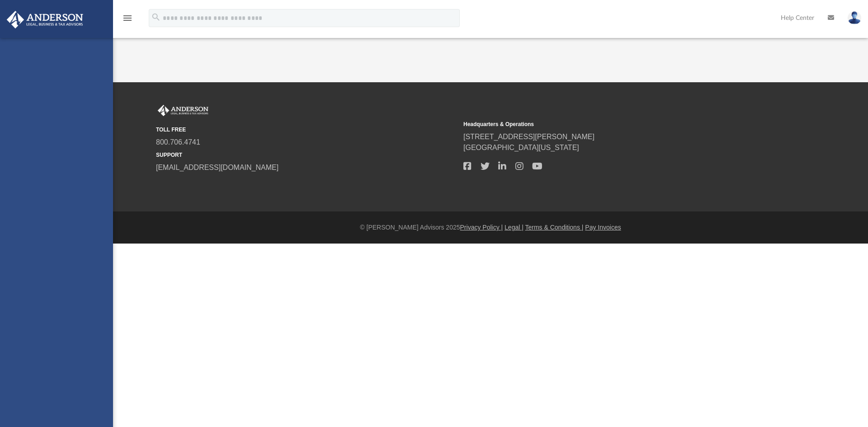 This screenshot has width=868, height=427. I want to click on a: 800.706.4741, so click(178, 142).